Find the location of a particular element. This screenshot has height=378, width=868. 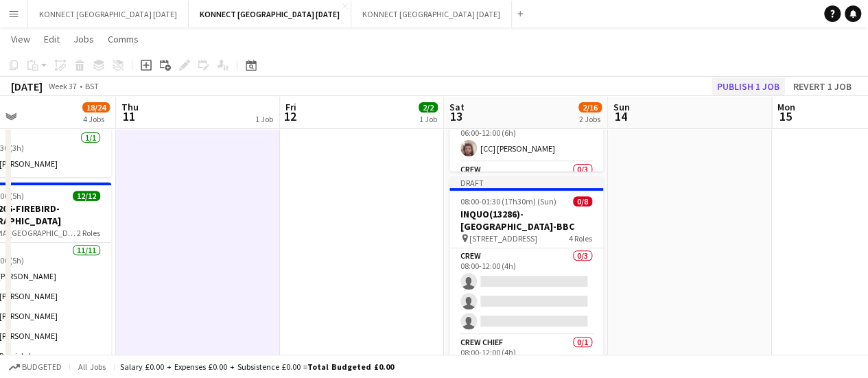

span: 18/24 is located at coordinates (96, 107).